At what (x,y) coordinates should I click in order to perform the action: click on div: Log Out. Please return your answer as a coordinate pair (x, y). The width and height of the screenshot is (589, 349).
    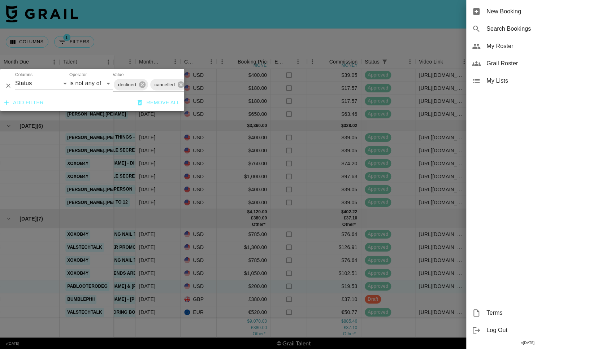
    Looking at the image, I should click on (528, 331).